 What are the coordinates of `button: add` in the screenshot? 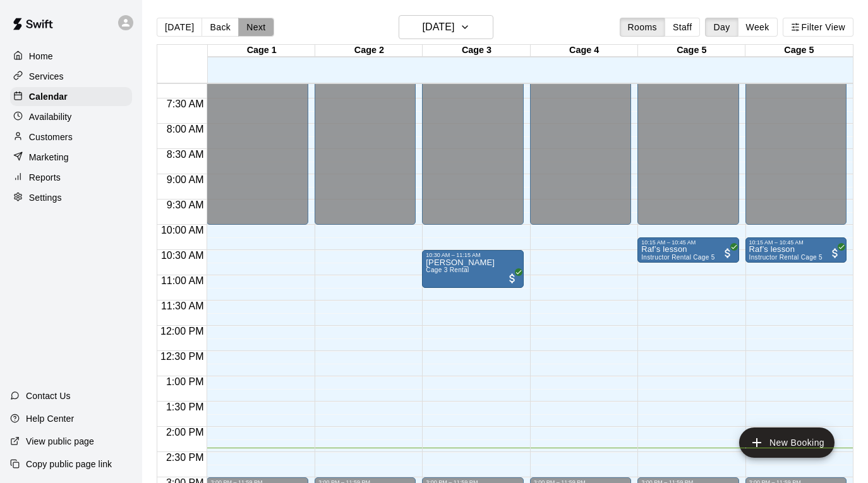 It's located at (787, 442).